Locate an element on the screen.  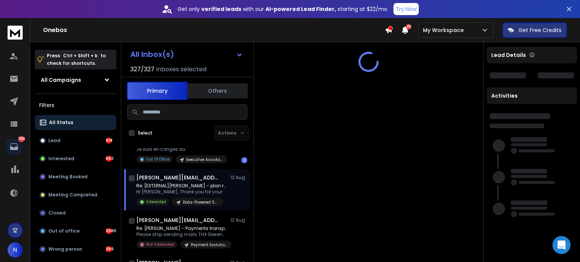
p: Meeting Booked is located at coordinates (68, 177).